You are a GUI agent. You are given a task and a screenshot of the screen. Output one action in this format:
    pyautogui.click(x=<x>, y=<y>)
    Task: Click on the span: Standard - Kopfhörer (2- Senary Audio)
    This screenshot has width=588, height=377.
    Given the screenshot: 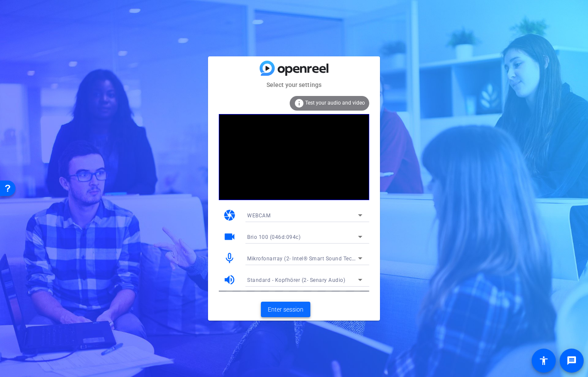 What is the action you would take?
    pyautogui.click(x=296, y=280)
    